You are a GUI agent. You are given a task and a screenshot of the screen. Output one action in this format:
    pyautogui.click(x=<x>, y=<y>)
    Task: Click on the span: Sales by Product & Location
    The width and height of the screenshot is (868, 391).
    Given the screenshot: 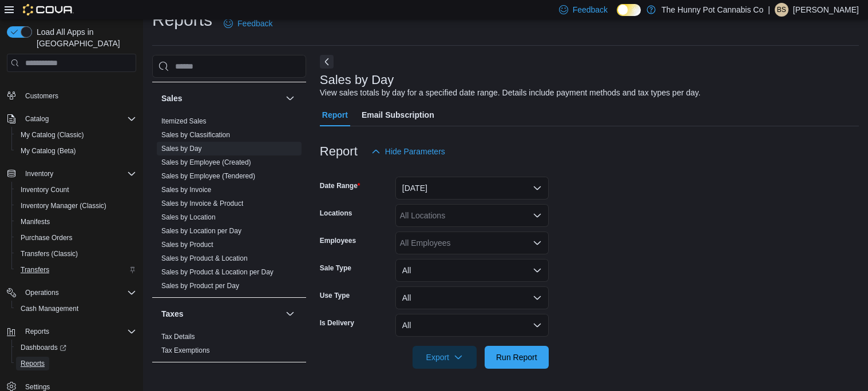 What is the action you would take?
    pyautogui.click(x=204, y=258)
    